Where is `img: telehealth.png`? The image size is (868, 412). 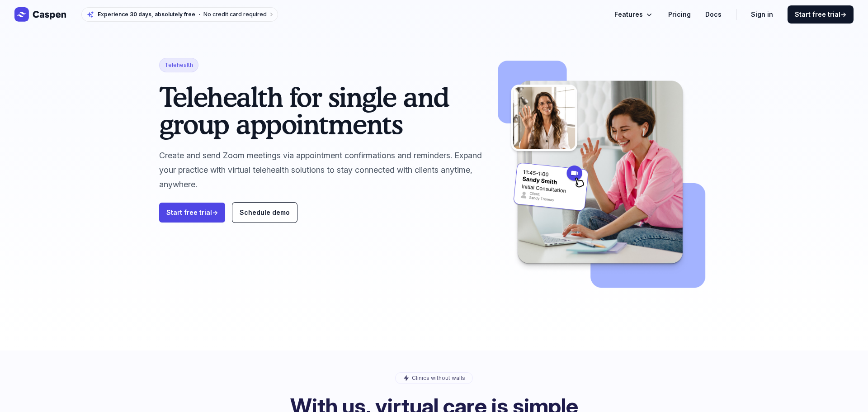 img: telehealth.png is located at coordinates (603, 175).